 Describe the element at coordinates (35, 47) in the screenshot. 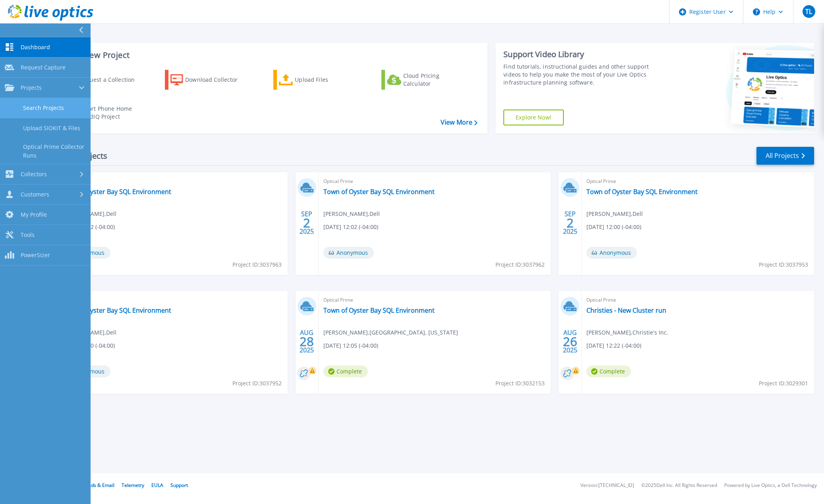

I see `span: Dashboard` at that location.